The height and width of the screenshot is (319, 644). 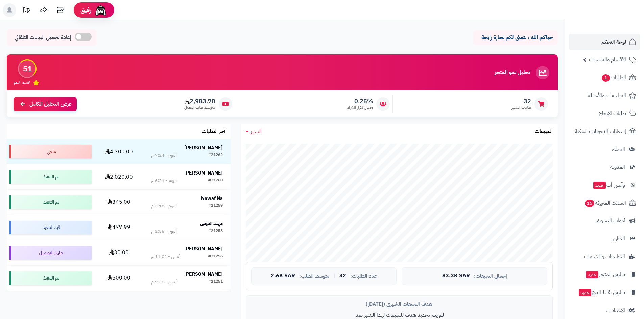 What do you see at coordinates (119, 177) in the screenshot?
I see `td: 2,020.00` at bounding box center [119, 177].